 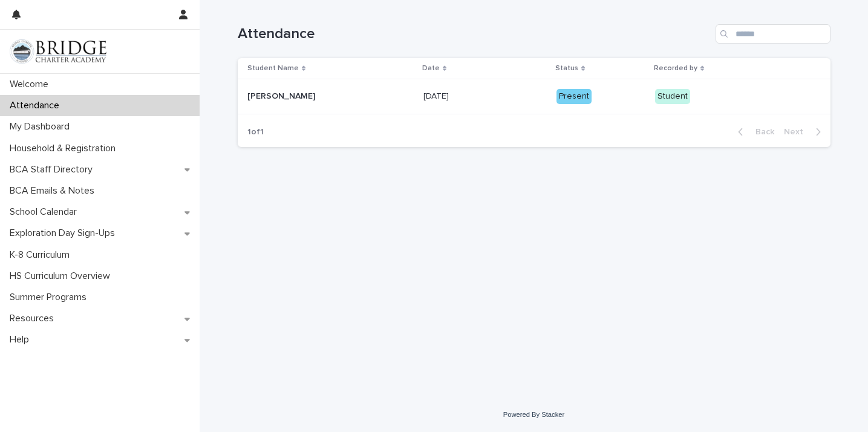 What do you see at coordinates (62, 276) in the screenshot?
I see `p: HS Curriculum Overview` at bounding box center [62, 276].